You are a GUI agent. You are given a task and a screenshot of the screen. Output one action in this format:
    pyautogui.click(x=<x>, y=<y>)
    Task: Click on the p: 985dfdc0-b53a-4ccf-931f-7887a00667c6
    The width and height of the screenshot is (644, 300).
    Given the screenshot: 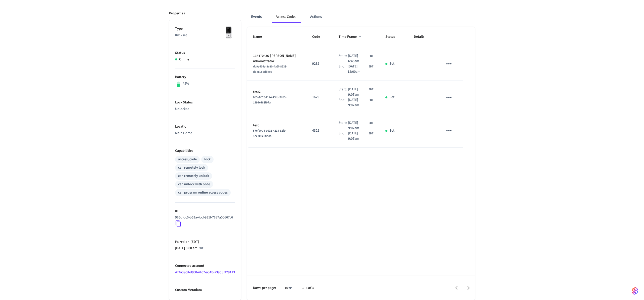 What is the action you would take?
    pyautogui.click(x=204, y=217)
    